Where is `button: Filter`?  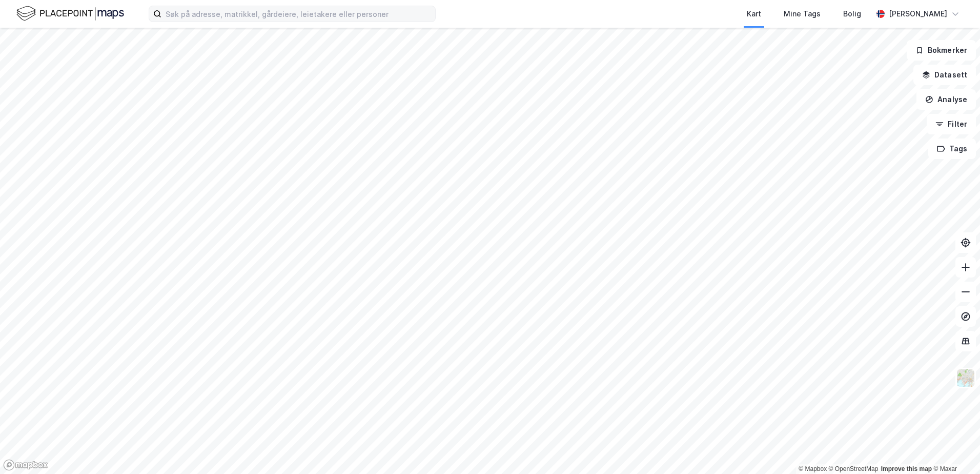
button: Filter is located at coordinates (951, 124).